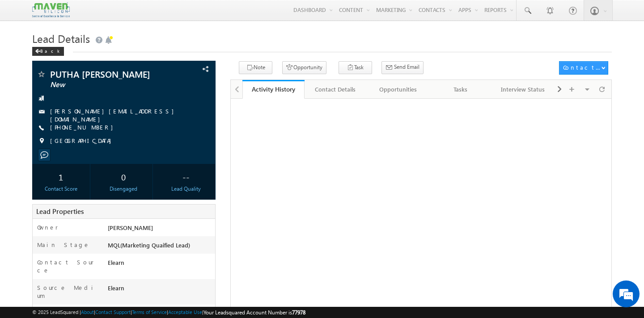 The height and width of the screenshot is (318, 644). What do you see at coordinates (68, 266) in the screenshot?
I see `label: Contact Source` at bounding box center [68, 266].